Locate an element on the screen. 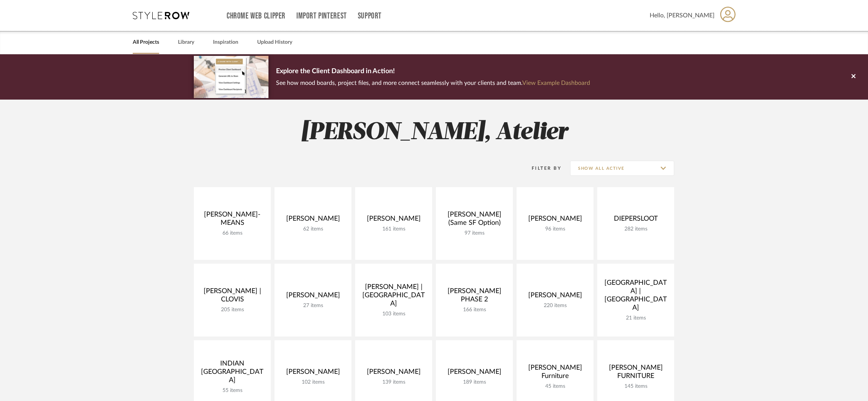 This screenshot has width=868, height=401. a: View Example Dashboard is located at coordinates (556, 83).